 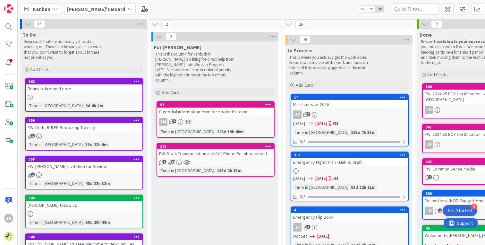 What do you see at coordinates (96, 144) in the screenshot?
I see `div: 33d 22h 9m` at bounding box center [96, 144].